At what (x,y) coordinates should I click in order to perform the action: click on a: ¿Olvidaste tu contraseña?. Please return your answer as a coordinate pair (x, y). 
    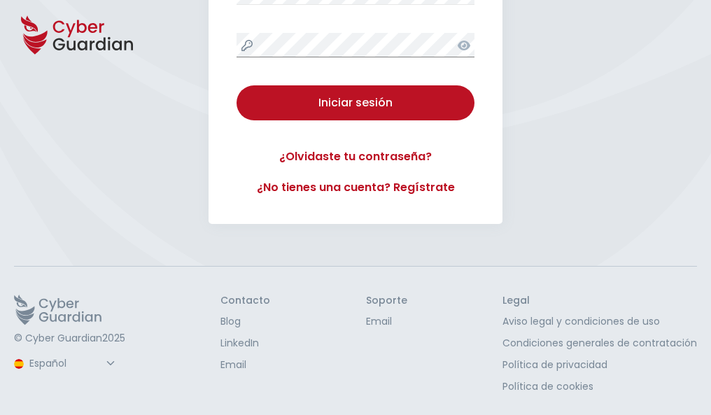
    Looking at the image, I should click on (356, 157).